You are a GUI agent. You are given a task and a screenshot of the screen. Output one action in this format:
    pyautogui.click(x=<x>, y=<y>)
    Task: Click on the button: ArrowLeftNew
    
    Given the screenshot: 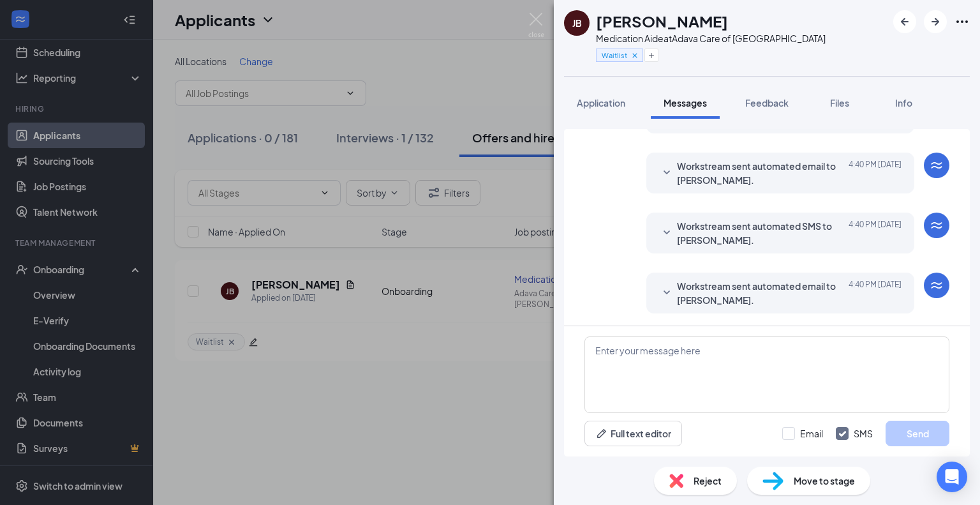 What is the action you would take?
    pyautogui.click(x=905, y=22)
    